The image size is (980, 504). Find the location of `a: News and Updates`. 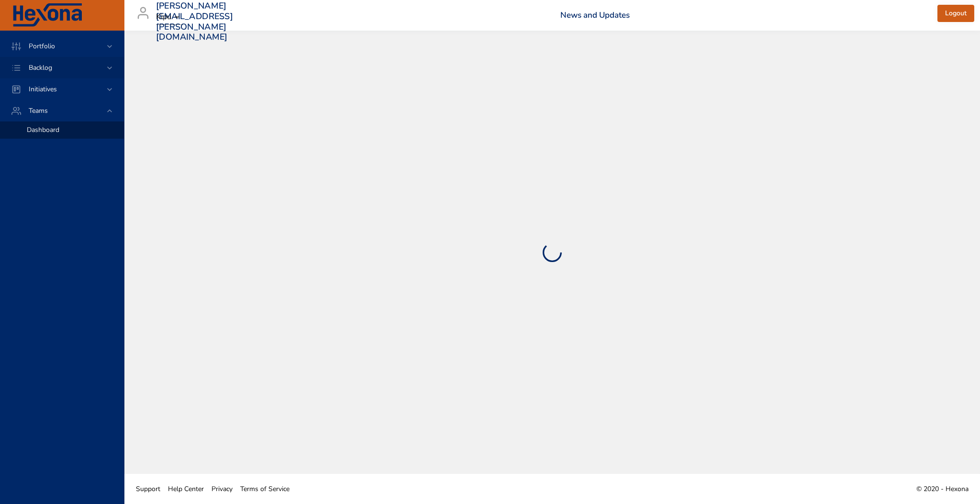

a: News and Updates is located at coordinates (595, 15).